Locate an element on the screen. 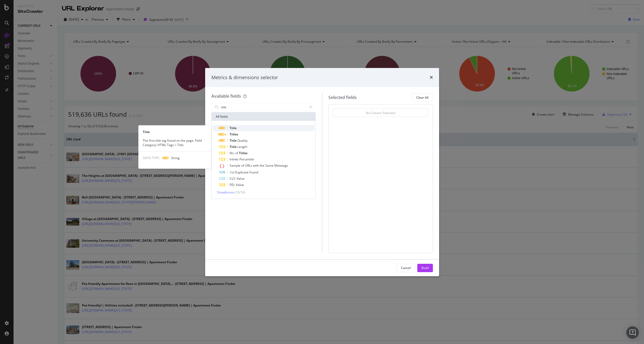 This screenshot has width=644, height=344. span: Inlinks is located at coordinates (234, 159).